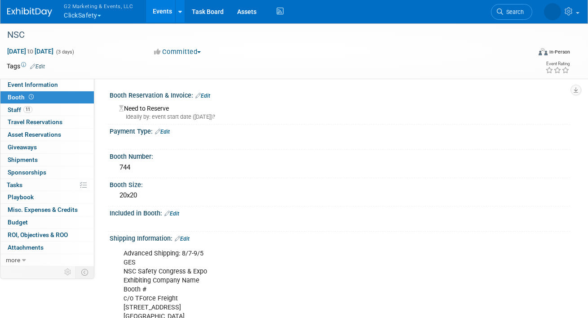 The height and width of the screenshot is (318, 588). Describe the element at coordinates (21, 197) in the screenshot. I see `span: Playbook` at that location.